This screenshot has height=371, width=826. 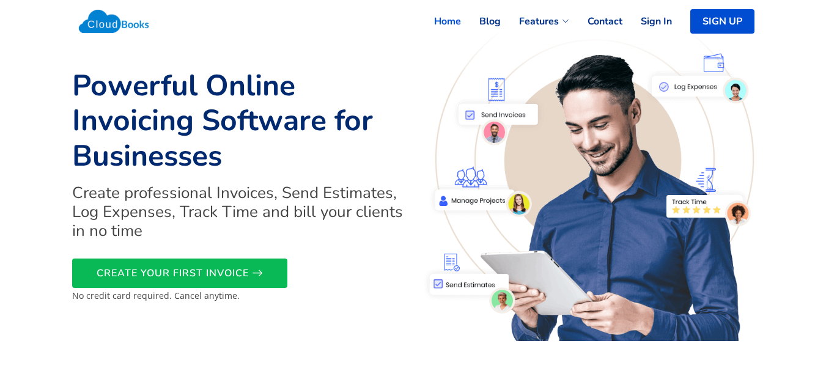 I want to click on a: Sign In, so click(x=647, y=21).